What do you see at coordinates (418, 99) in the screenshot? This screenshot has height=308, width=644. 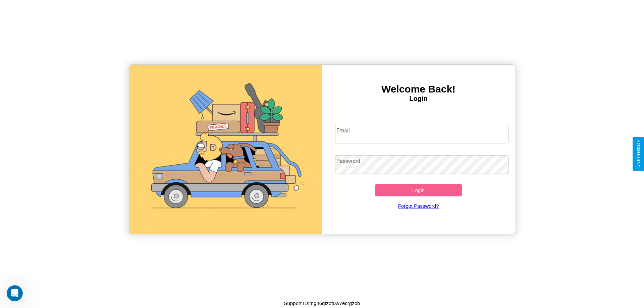 I see `h4: Login` at bounding box center [418, 99].